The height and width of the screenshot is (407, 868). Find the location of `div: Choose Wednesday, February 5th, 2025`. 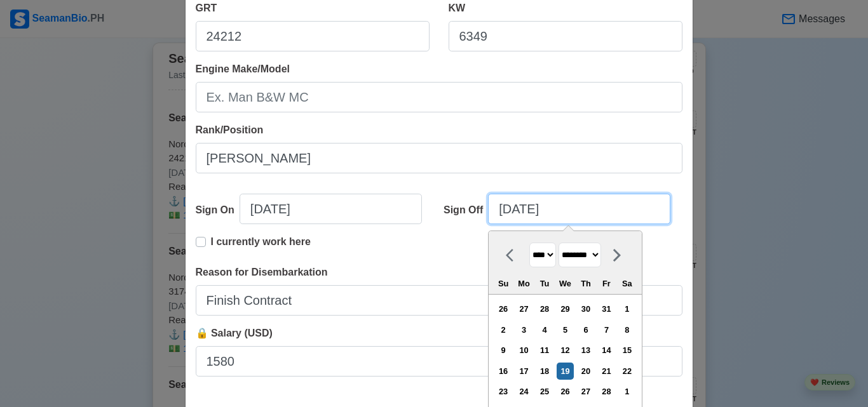

div: Choose Wednesday, February 5th, 2025 is located at coordinates (565, 330).